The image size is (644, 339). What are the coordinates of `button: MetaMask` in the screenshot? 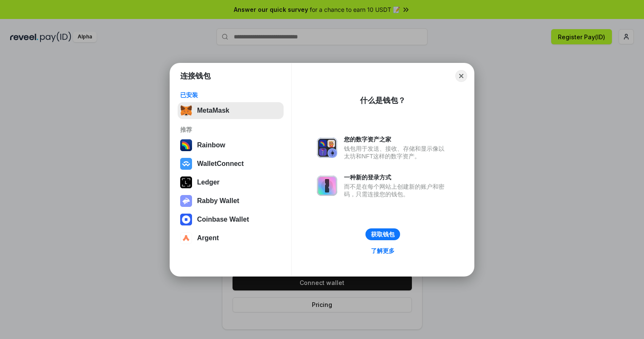 It's located at (231, 111).